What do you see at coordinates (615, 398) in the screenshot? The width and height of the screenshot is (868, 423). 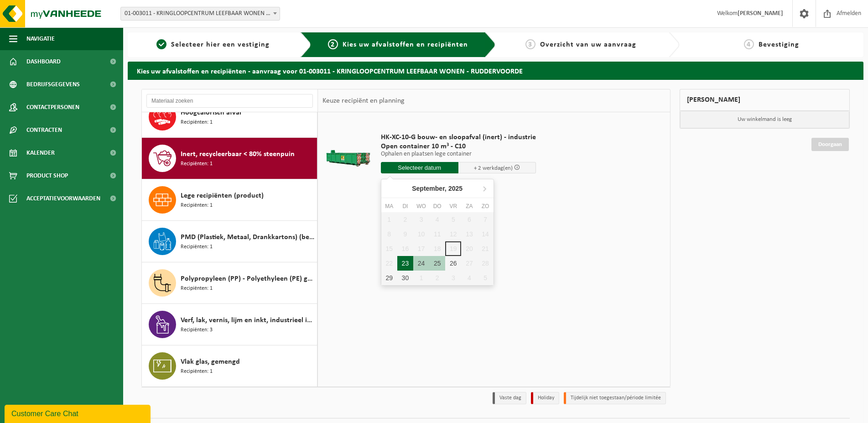 I see `li: Tijdelijk niet toegestaan/période limitée` at bounding box center [615, 398].